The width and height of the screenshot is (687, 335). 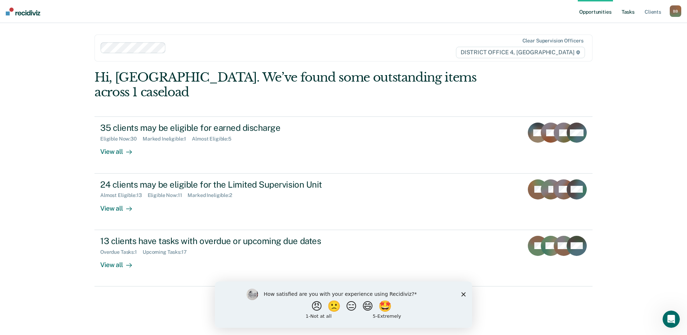 What do you see at coordinates (102, 25) in the screenshot?
I see `button: 1` at bounding box center [102, 25].